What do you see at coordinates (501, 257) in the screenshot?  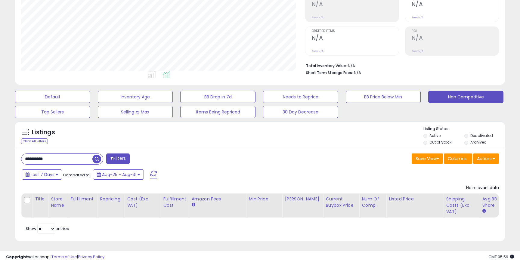 I see `span: 2025-09-8 05:59 GMT` at bounding box center [501, 257].